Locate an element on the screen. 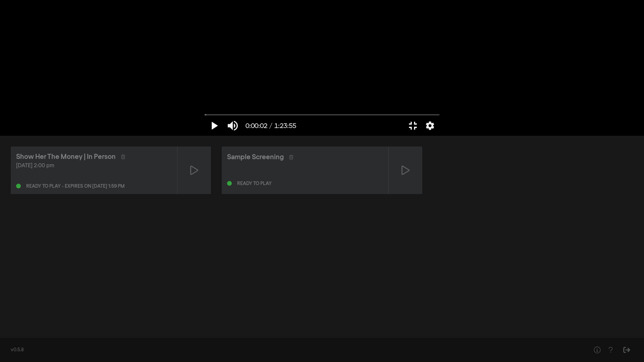 This screenshot has height=362, width=644. button: Обычный режим is located at coordinates (413, 126).